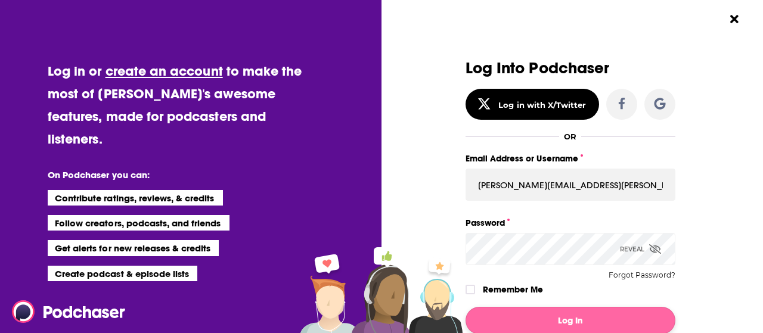 Image resolution: width=763 pixels, height=333 pixels. What do you see at coordinates (642, 275) in the screenshot?
I see `button: Forgot Password?` at bounding box center [642, 275].